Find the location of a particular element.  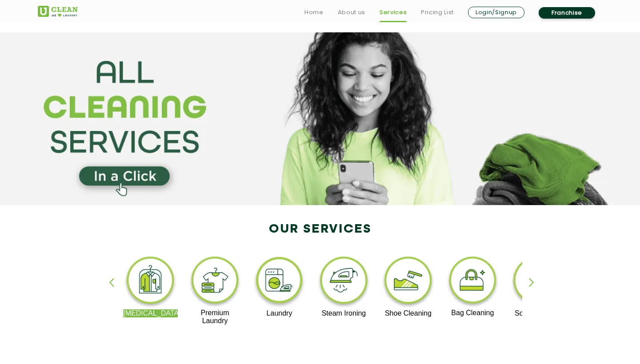

p: Steam Ironing is located at coordinates (343, 314).